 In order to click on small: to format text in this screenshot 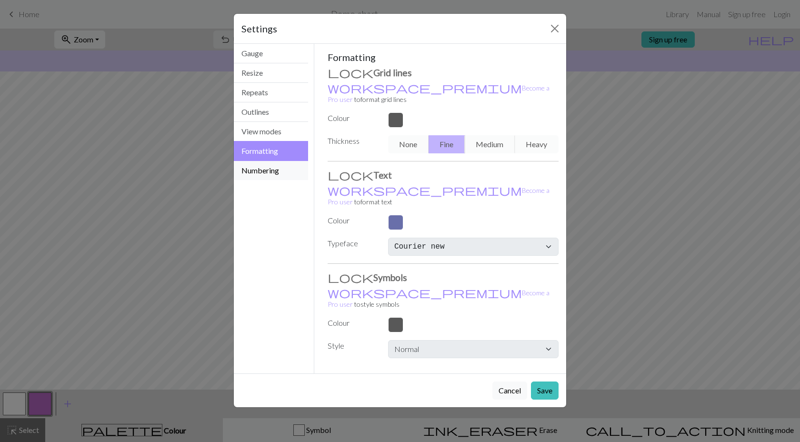, I will do `click(439, 196)`.